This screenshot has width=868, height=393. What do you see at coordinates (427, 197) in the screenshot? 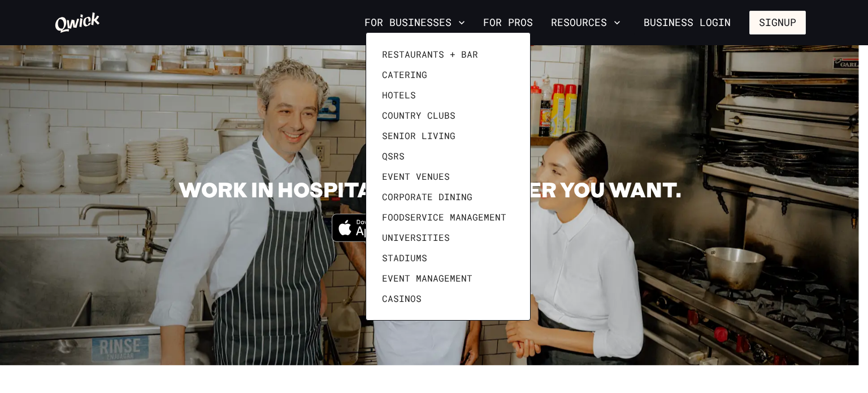
I see `span: Corporate Dining` at bounding box center [427, 197].